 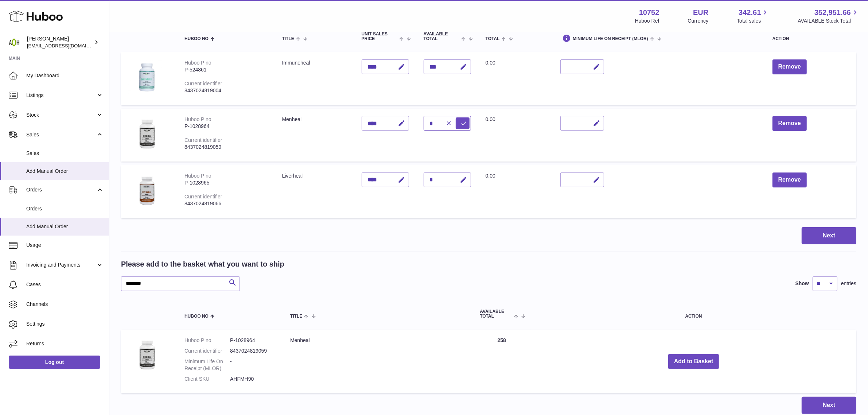 What do you see at coordinates (225, 69) in the screenshot?
I see `div: P-524861` at bounding box center [225, 69].